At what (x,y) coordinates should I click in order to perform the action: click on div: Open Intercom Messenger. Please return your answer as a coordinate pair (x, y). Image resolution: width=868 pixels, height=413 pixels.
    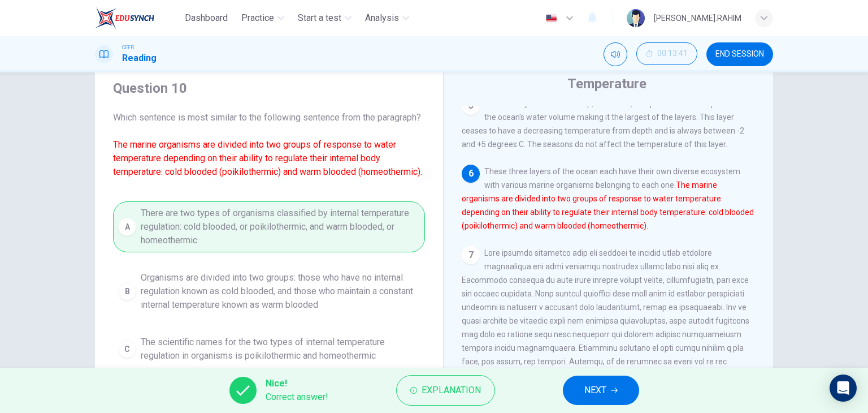
    Looking at the image, I should click on (843, 388).